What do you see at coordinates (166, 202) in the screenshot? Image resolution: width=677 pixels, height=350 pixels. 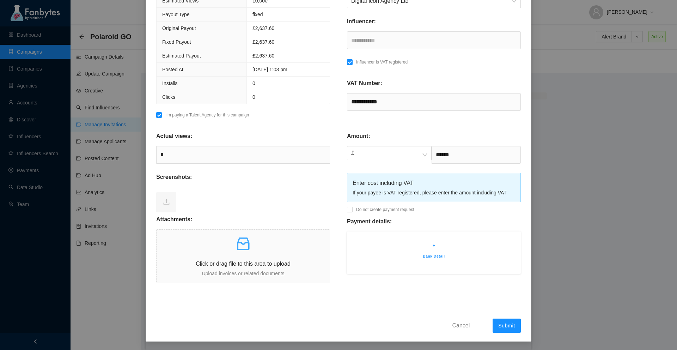 I see `span: upload` at bounding box center [166, 202].